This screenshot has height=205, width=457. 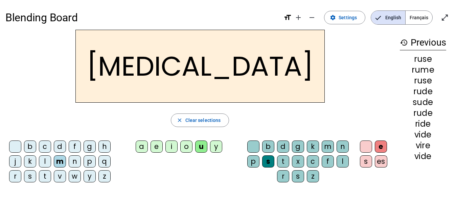 What do you see at coordinates (180, 120) in the screenshot?
I see `mat-icon: close` at bounding box center [180, 120].